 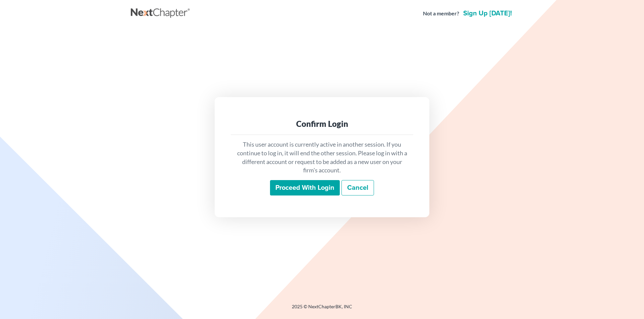 I want to click on strong: Not a member?, so click(x=441, y=13).